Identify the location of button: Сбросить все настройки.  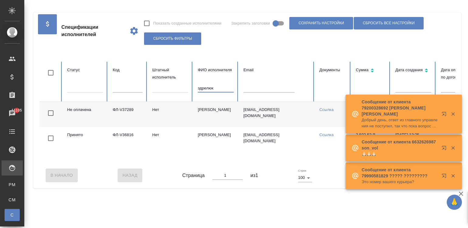
(389, 23).